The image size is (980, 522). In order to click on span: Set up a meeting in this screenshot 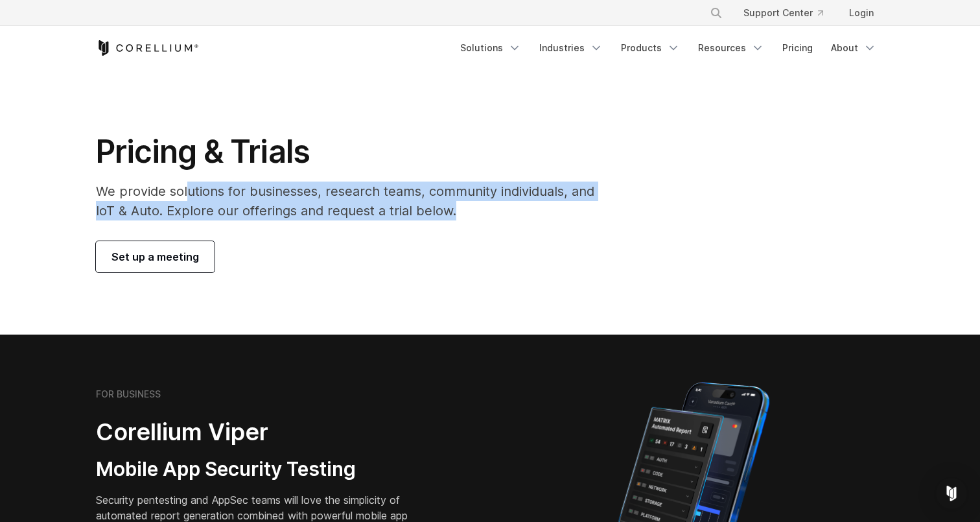, I will do `click(155, 256)`.